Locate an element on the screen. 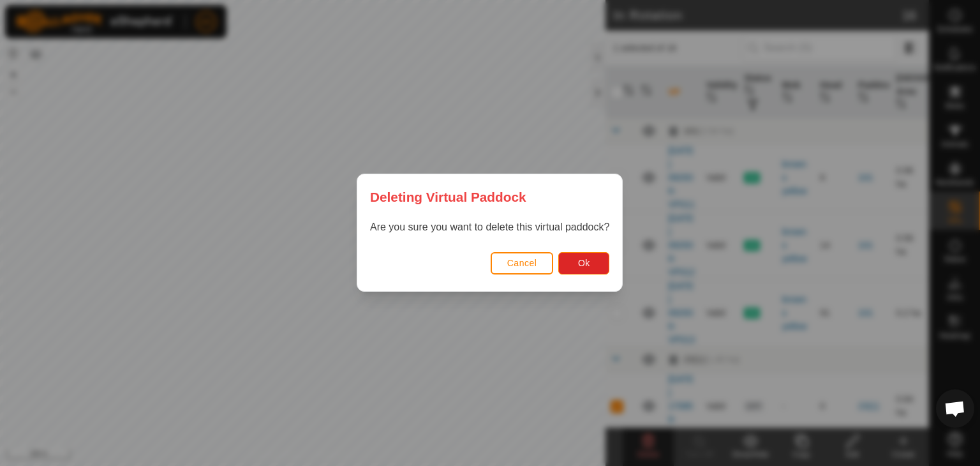 The height and width of the screenshot is (466, 980). span: Ok is located at coordinates (584, 264).